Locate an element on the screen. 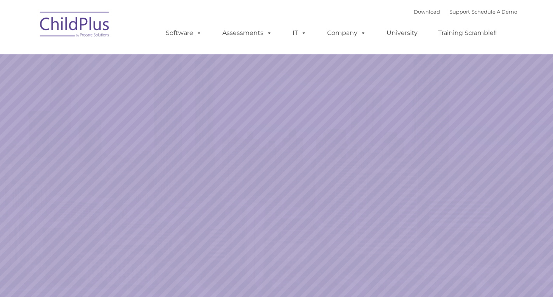 This screenshot has height=297, width=553. a: Assessments is located at coordinates (247, 33).